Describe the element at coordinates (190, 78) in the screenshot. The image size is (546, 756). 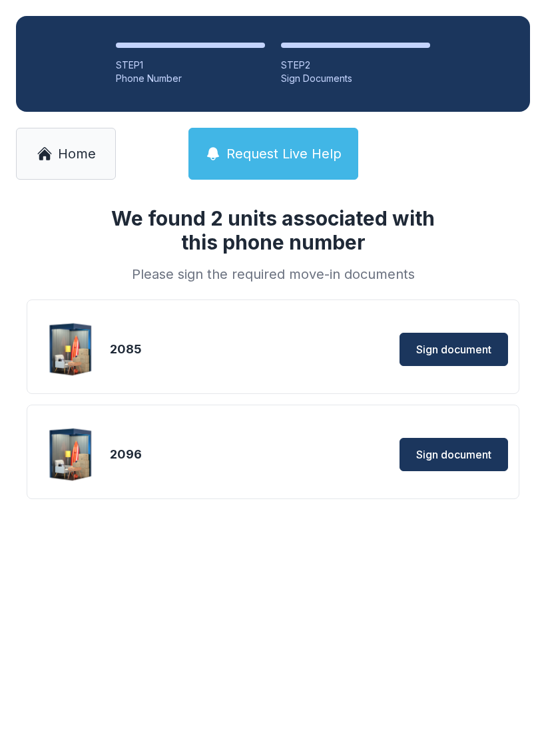
I see `div: Phone Number` at that location.